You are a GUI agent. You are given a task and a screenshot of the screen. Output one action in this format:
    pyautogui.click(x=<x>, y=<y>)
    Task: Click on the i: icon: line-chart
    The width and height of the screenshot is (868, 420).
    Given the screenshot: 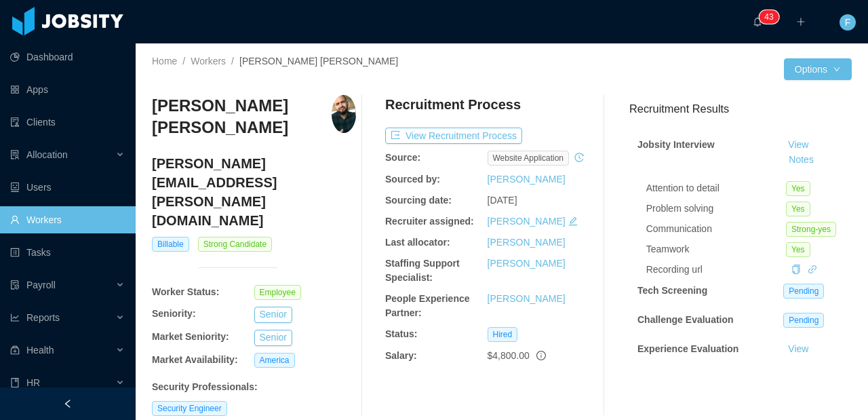 What is the action you would take?
    pyautogui.click(x=15, y=317)
    